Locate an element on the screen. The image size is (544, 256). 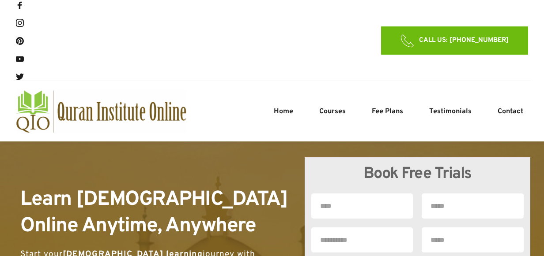
a: quran-institute-online-australia is located at coordinates (101, 111).